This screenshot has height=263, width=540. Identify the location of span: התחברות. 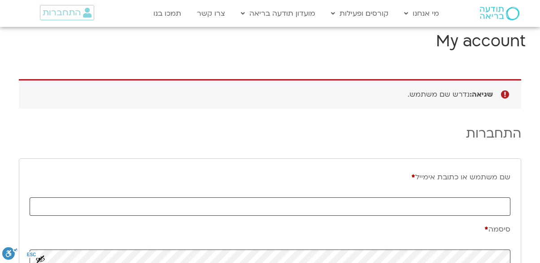
(62, 13).